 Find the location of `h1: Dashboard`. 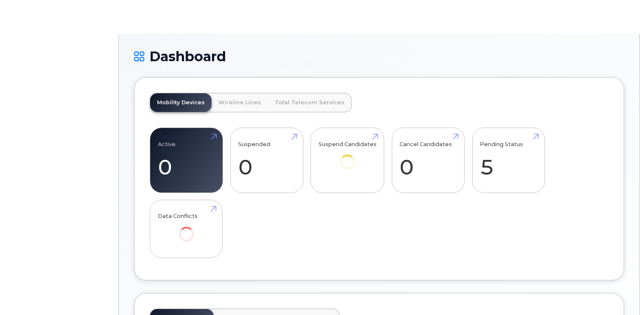

h1: Dashboard is located at coordinates (379, 56).